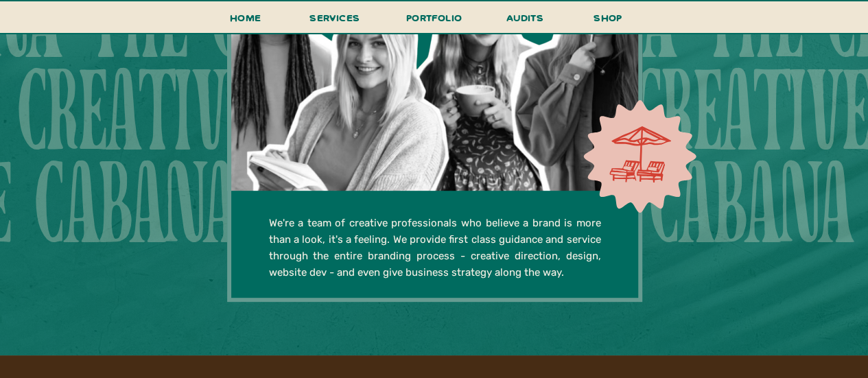 The width and height of the screenshot is (868, 378). What do you see at coordinates (525, 21) in the screenshot?
I see `h3: audits` at bounding box center [525, 21].